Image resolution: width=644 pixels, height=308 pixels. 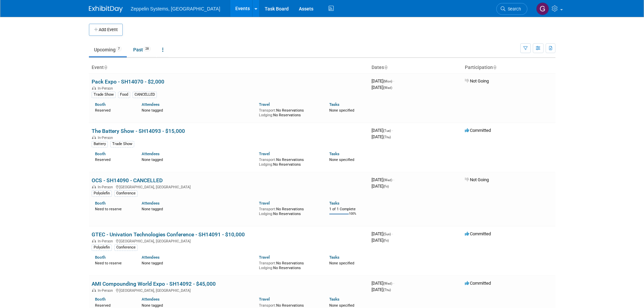 What do you see at coordinates (387, 131) in the screenshot?
I see `span: (Tue)` at bounding box center [387, 131].